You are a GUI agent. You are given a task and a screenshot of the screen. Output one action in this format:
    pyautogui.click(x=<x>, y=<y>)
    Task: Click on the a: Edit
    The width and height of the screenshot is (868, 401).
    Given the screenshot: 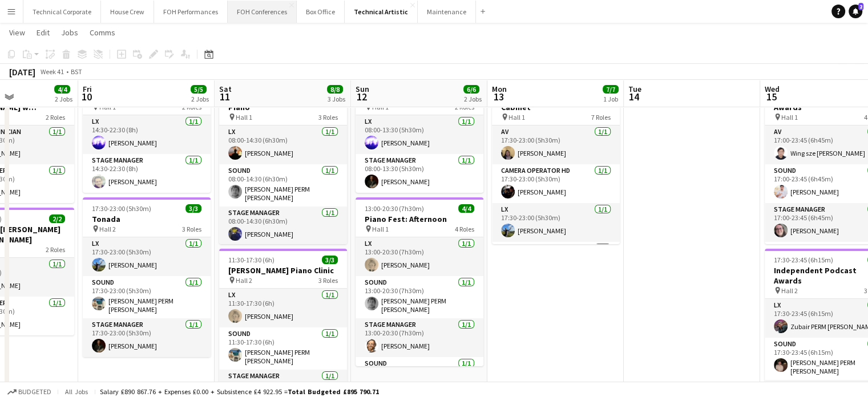 What is the action you would take?
    pyautogui.click(x=43, y=33)
    